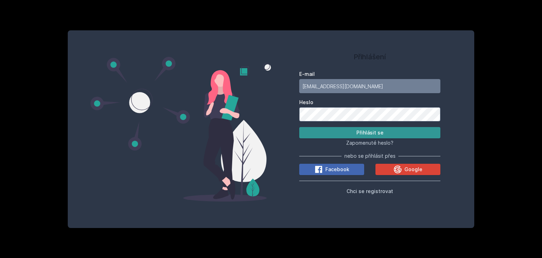 The width and height of the screenshot is (542, 258). Describe the element at coordinates (370, 191) in the screenshot. I see `button: Chci se registrovat` at that location.